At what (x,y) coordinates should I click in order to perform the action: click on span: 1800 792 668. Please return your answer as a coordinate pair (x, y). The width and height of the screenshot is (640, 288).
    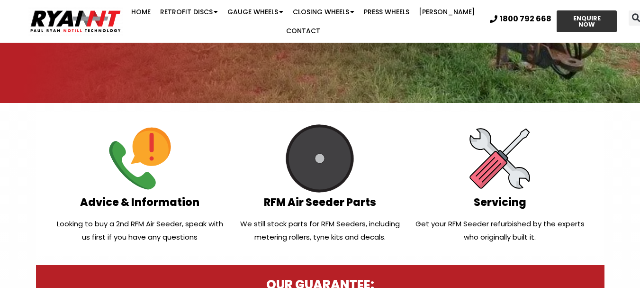
    Looking at the image, I should click on (526, 19).